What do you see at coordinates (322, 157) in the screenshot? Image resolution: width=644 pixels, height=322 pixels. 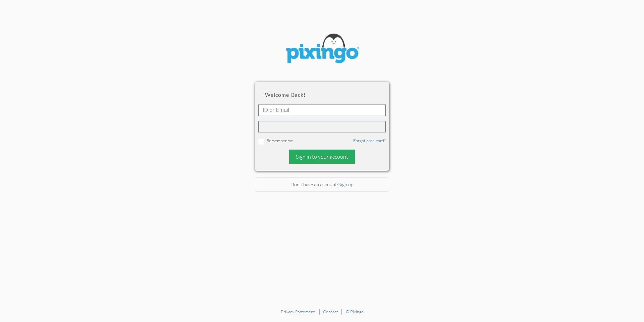 I see `div: Sign in to your account` at bounding box center [322, 157].